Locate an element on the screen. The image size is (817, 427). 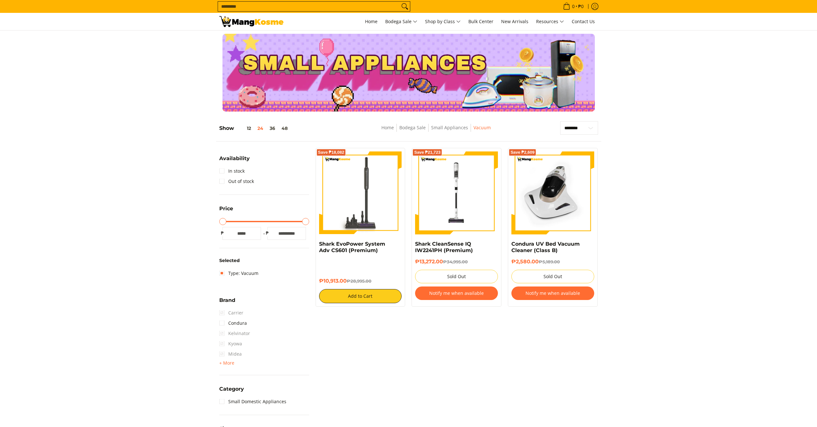
a: In stock is located at coordinates (232, 171).